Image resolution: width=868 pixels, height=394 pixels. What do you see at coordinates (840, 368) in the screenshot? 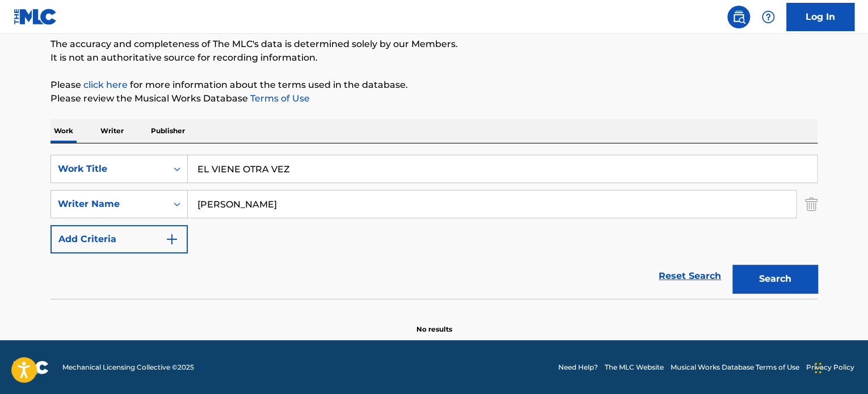
I see `div: Chat Widget` at bounding box center [840, 368].